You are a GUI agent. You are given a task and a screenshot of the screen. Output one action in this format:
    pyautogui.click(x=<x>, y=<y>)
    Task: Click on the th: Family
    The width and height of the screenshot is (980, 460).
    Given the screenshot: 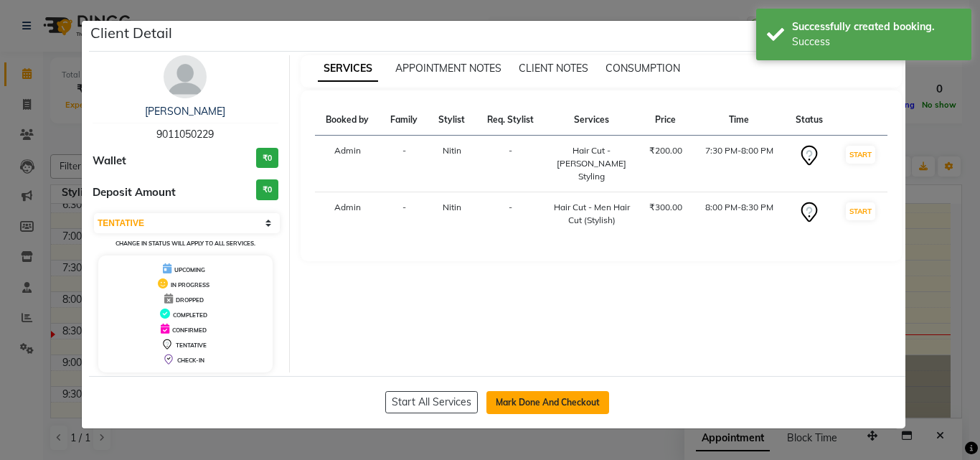 What is the action you would take?
    pyautogui.click(x=404, y=120)
    